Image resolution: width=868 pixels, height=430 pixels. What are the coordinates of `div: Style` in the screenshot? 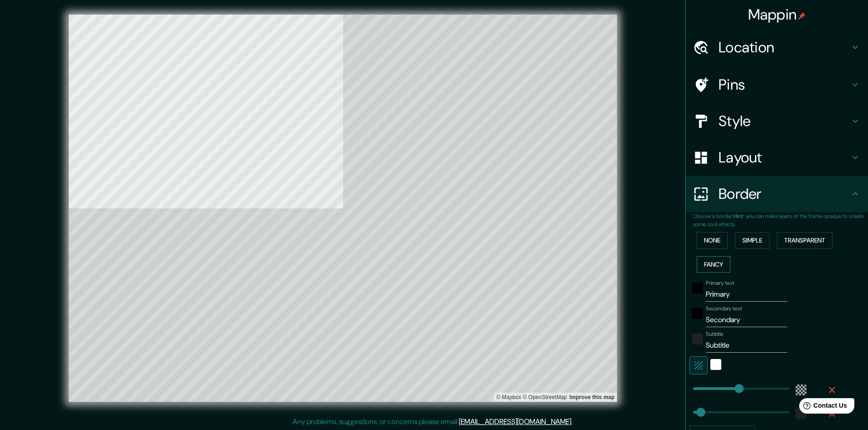 It's located at (776, 121).